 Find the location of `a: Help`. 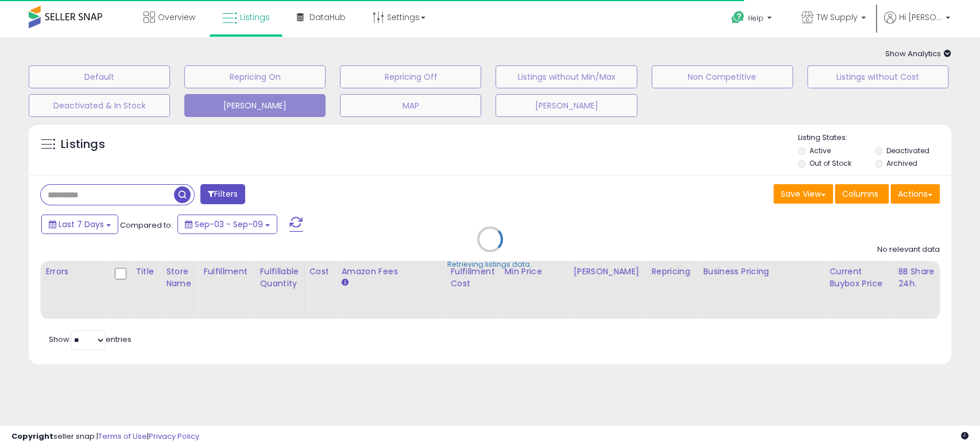

a: Help is located at coordinates (753, 20).